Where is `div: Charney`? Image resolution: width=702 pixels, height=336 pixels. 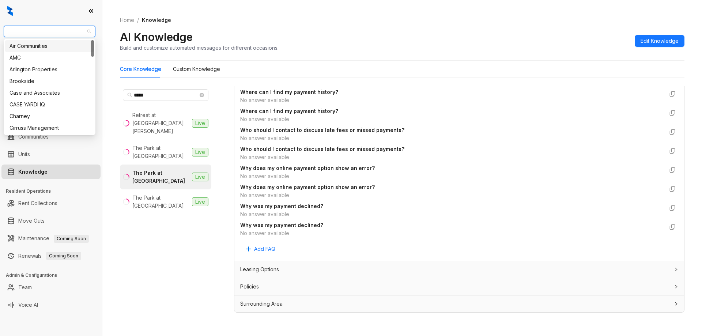
div: Charney is located at coordinates (49, 116).